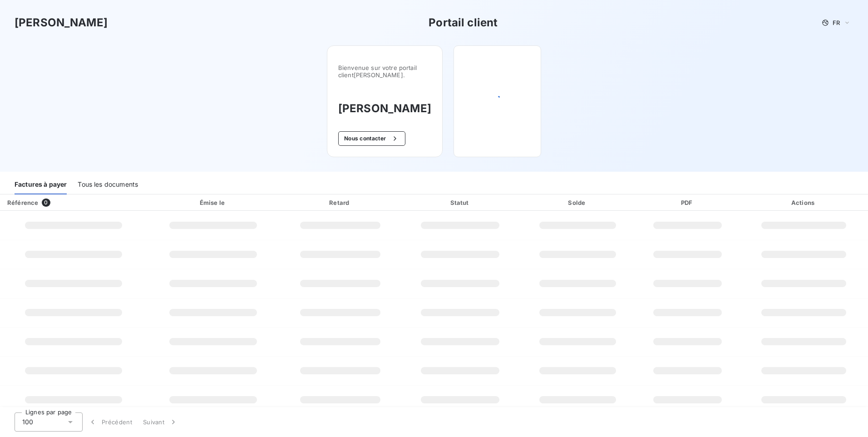  What do you see at coordinates (160, 422) in the screenshot?
I see `button: Suivant` at bounding box center [160, 422].